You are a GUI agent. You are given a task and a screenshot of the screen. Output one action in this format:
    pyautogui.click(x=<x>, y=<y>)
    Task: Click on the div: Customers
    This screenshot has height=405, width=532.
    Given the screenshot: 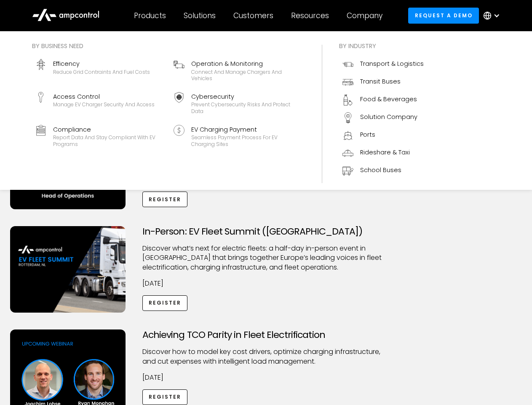 What is the action you would take?
    pyautogui.click(x=253, y=15)
    